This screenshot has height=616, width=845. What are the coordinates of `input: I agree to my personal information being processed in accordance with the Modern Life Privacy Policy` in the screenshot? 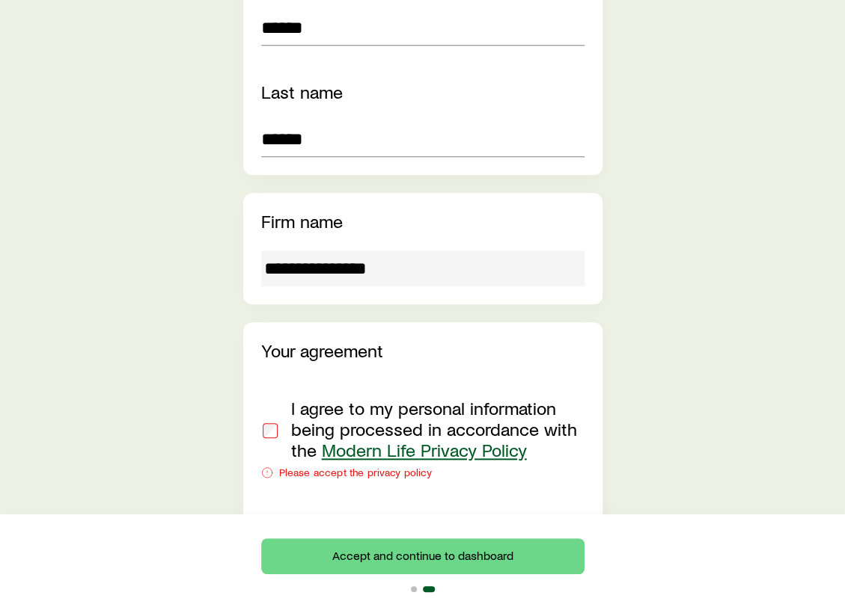 It's located at (270, 430).